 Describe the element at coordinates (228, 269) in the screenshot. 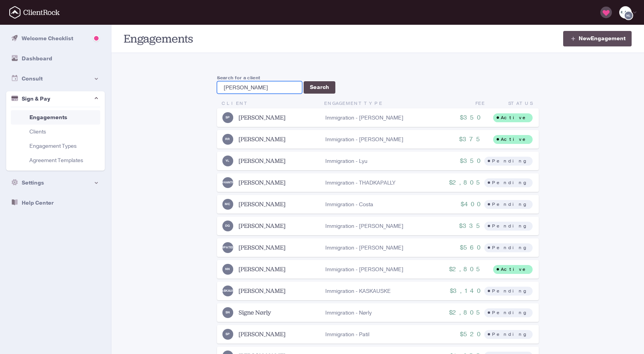

I see `img: Nigamaa Nayakanti` at that location.